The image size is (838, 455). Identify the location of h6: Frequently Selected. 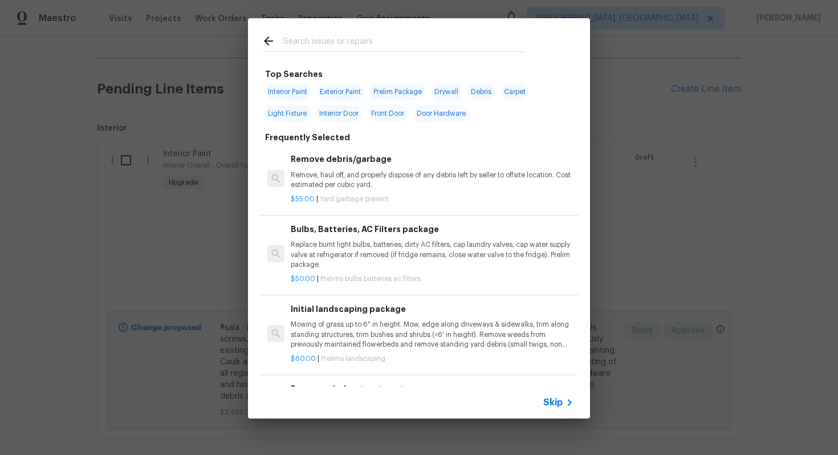
(307, 137).